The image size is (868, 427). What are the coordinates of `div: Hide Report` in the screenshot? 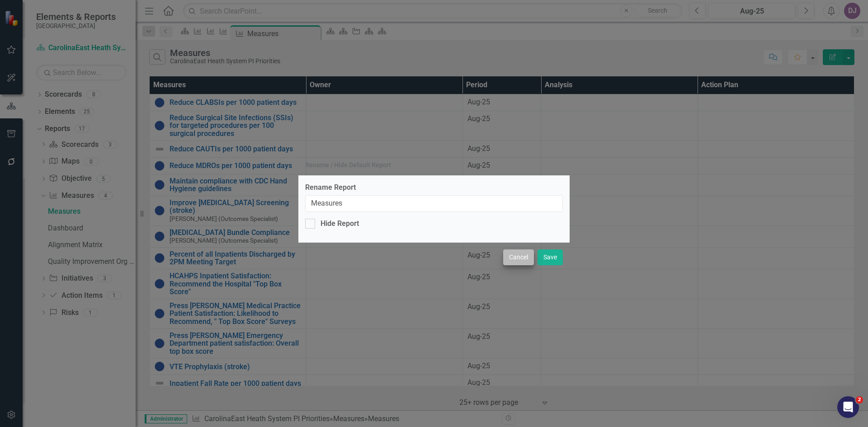 It's located at (339, 224).